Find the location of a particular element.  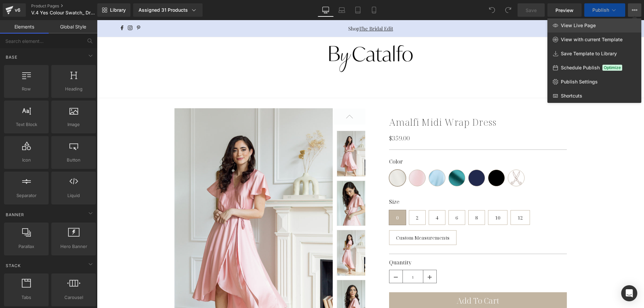

span: 2 is located at coordinates (320, 198).